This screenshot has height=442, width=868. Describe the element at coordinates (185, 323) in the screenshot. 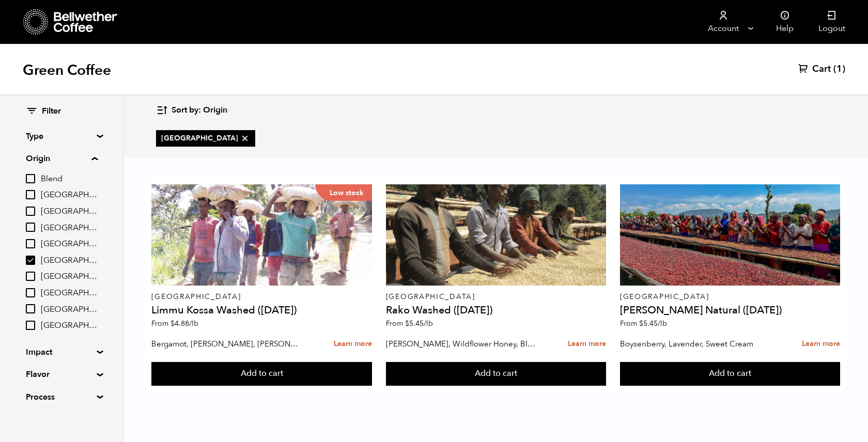

I see `bdi: 4.88` at that location.